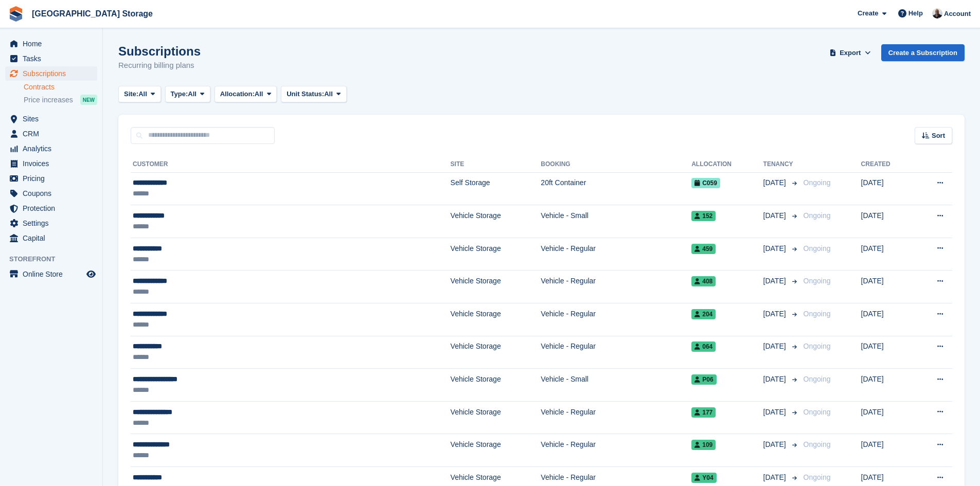 The width and height of the screenshot is (980, 486). Describe the element at coordinates (938, 136) in the screenshot. I see `span: Sort` at that location.